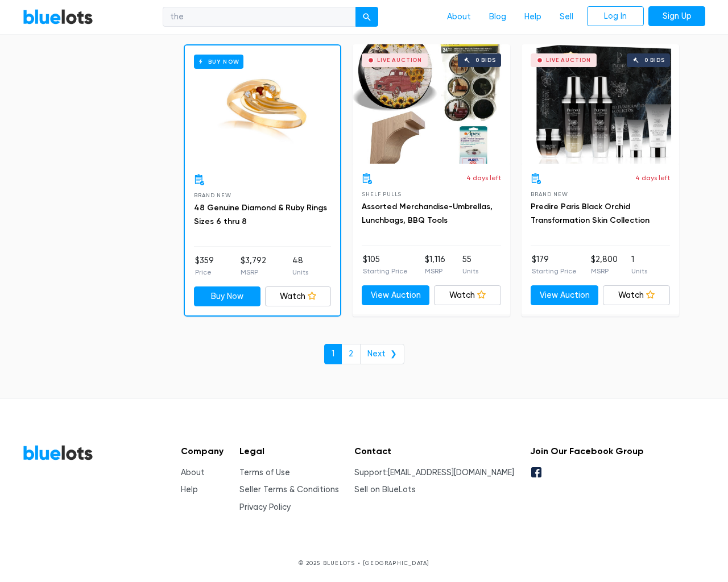  What do you see at coordinates (470, 265) in the screenshot?
I see `li: 55` at bounding box center [470, 265].